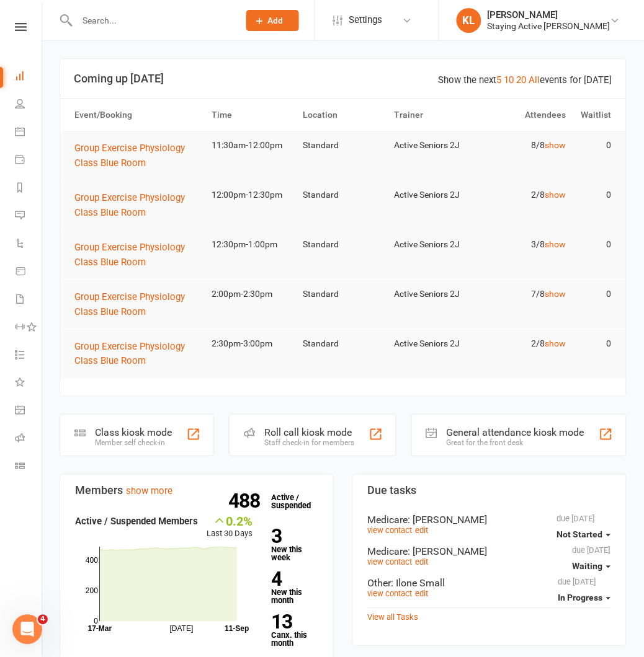 The image size is (644, 657). I want to click on strong: Active / Suspended Members, so click(136, 522).